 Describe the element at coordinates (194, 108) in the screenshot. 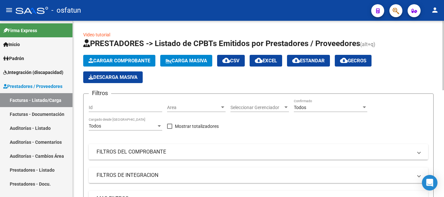

I see `span: Area` at that location.